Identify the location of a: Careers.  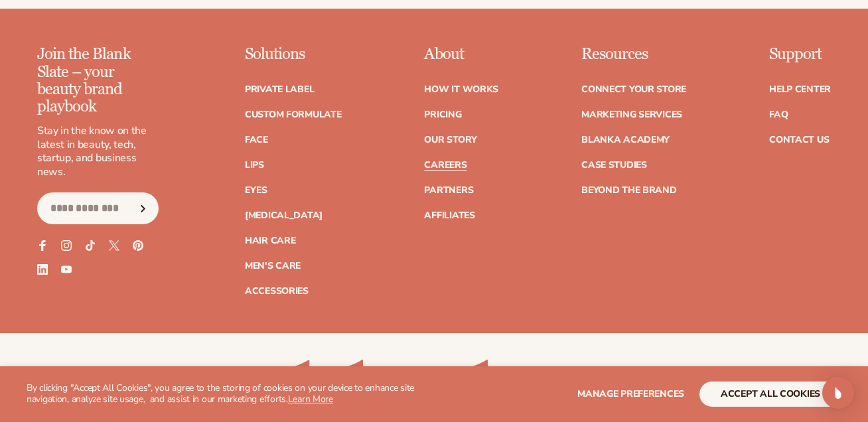
(445, 165).